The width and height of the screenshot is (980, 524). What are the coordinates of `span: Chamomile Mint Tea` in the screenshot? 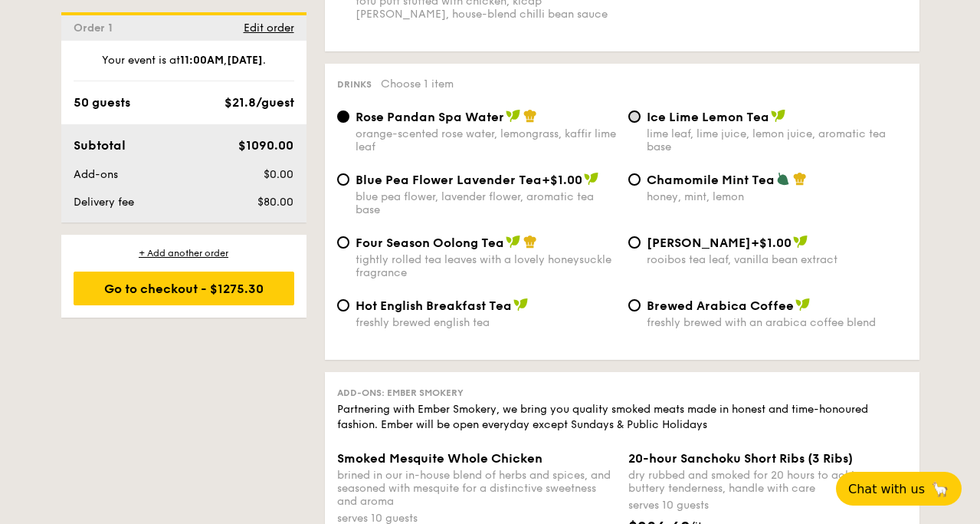 It's located at (711, 179).